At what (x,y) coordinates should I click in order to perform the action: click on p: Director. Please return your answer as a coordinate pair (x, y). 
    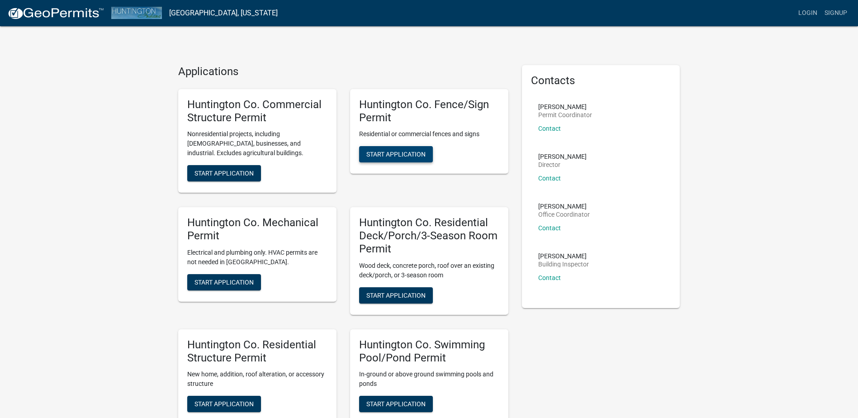
    Looking at the image, I should click on (562, 165).